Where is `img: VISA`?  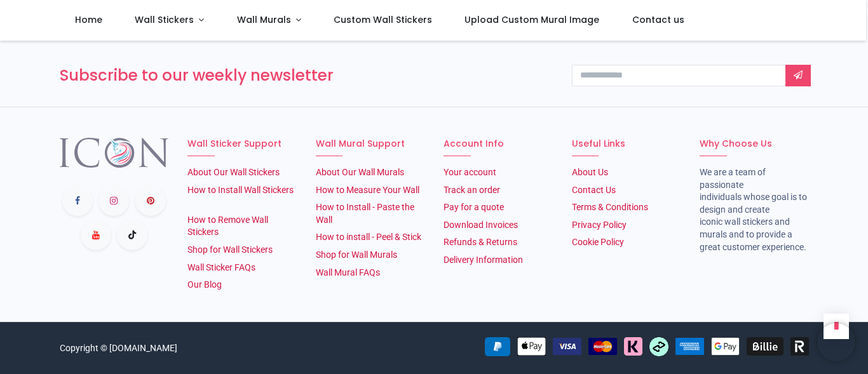
img: VISA is located at coordinates (567, 346).